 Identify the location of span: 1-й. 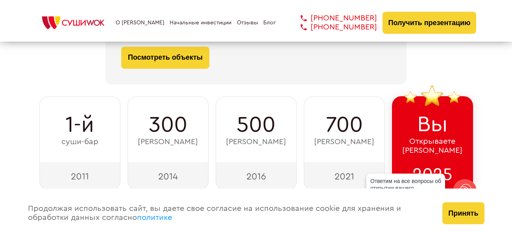
(79, 125).